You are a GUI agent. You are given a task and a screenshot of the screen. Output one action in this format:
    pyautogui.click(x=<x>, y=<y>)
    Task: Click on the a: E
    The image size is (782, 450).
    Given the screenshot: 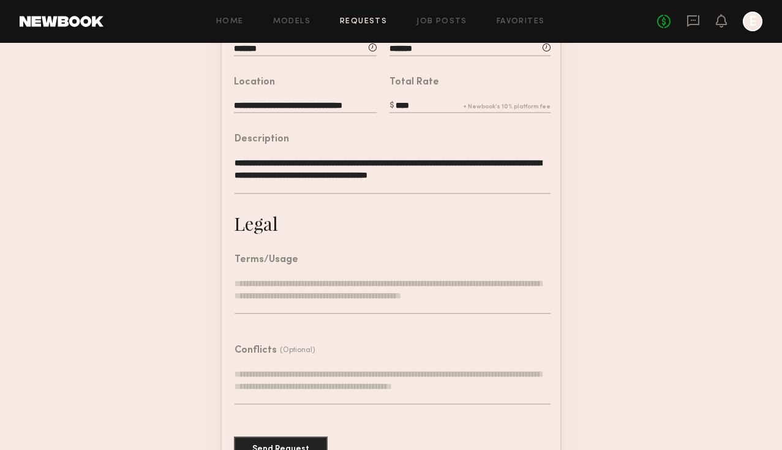 What is the action you would take?
    pyautogui.click(x=753, y=21)
    